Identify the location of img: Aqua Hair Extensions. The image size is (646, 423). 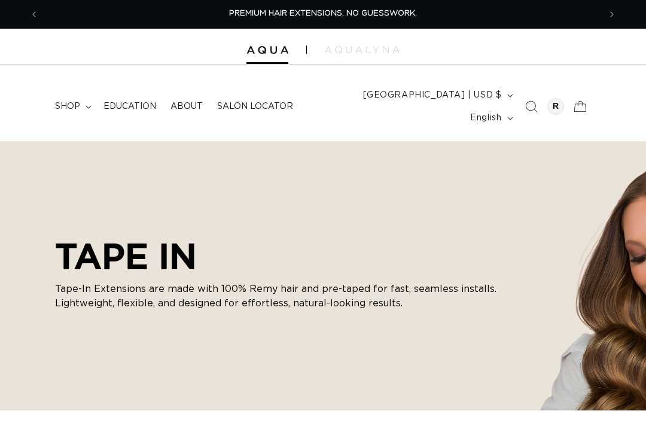
(268, 50).